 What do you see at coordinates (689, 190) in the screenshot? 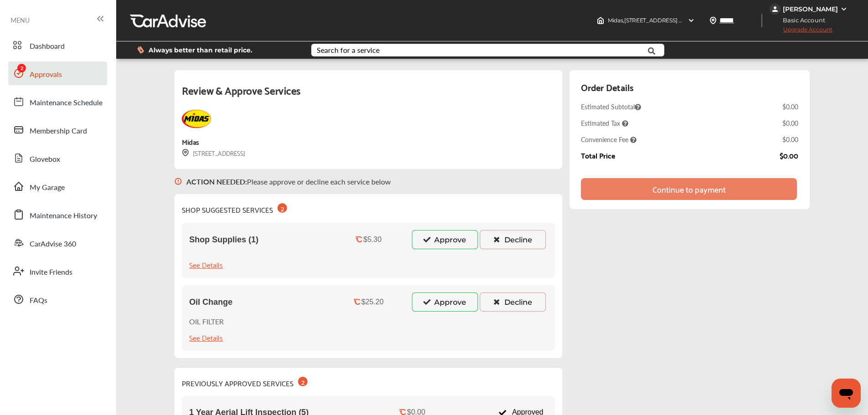
I see `div: Continue to payment` at bounding box center [689, 190].